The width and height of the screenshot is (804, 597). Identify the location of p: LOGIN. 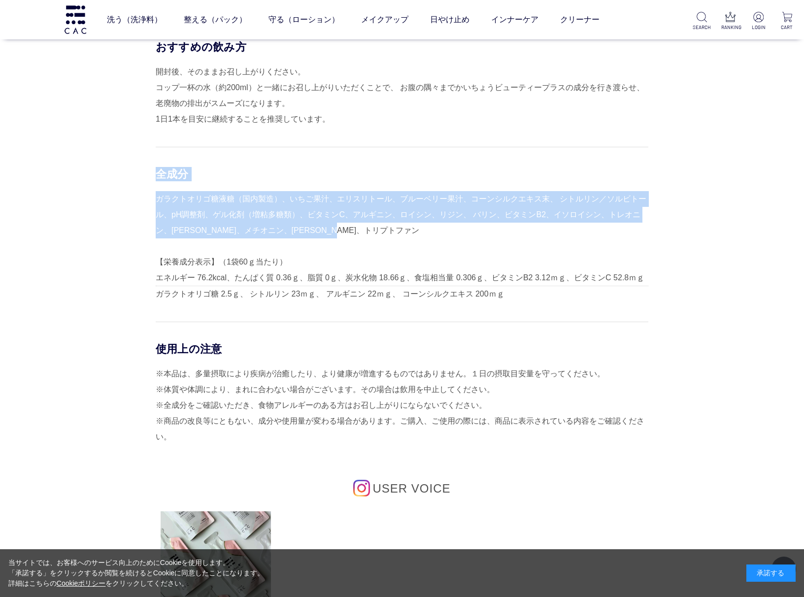
(759, 27).